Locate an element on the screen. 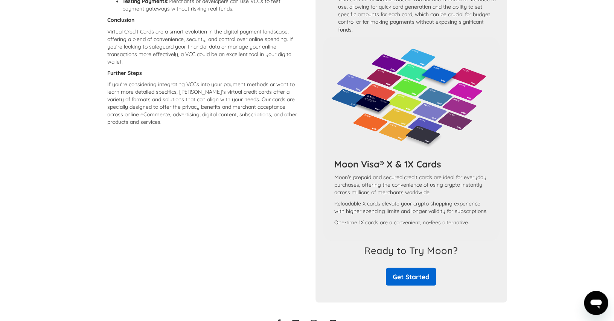 This screenshot has height=321, width=614. p: Virtual Credit Cards are a smart evolution in the digital payment landscape, offering a blend of ... is located at coordinates (203, 47).